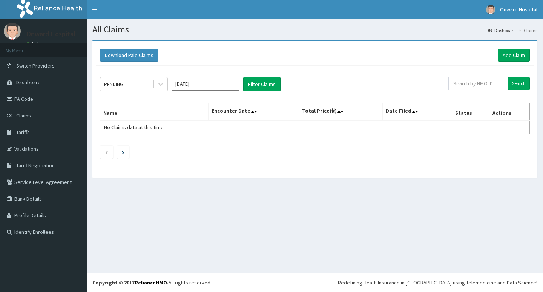 The height and width of the screenshot is (292, 543). What do you see at coordinates (514, 55) in the screenshot?
I see `a: Add Claim` at bounding box center [514, 55].